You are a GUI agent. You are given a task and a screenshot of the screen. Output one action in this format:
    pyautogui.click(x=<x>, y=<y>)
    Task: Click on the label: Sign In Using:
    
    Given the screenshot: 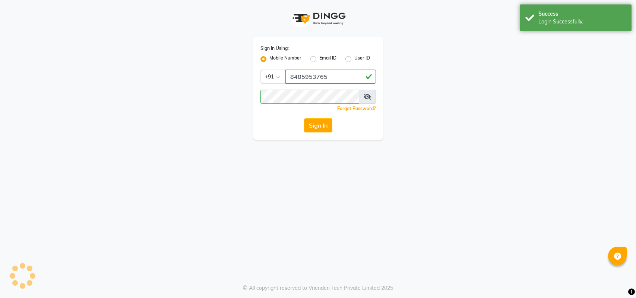 What is the action you would take?
    pyautogui.click(x=274, y=48)
    